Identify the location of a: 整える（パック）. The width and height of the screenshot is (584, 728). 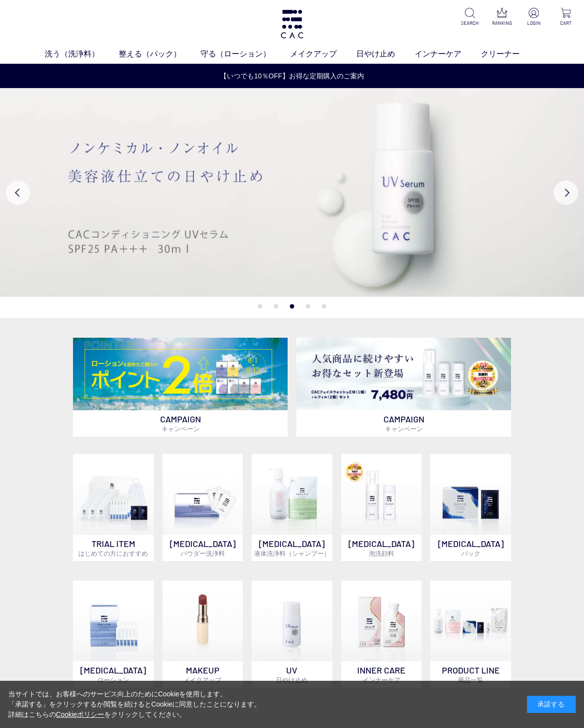
(160, 54).